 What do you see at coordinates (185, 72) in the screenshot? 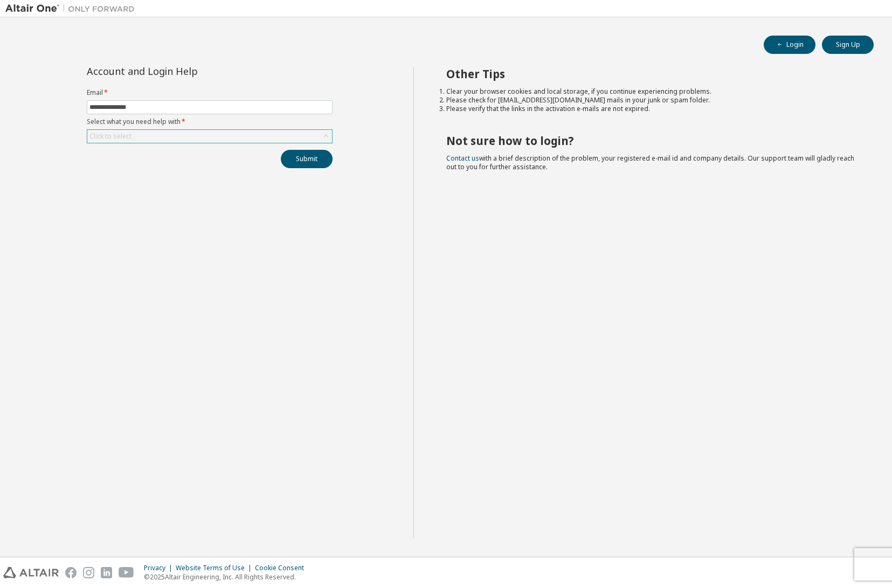
I see `div: Account and Login Help` at bounding box center [185, 72].